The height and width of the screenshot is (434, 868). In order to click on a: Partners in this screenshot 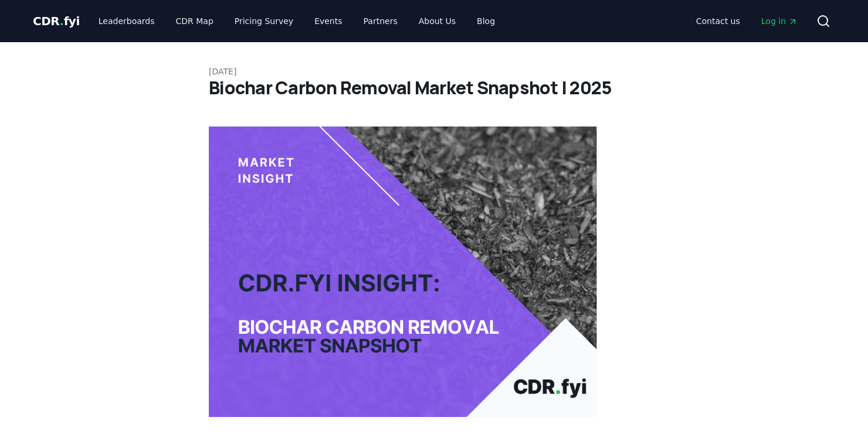, I will do `click(380, 21)`.